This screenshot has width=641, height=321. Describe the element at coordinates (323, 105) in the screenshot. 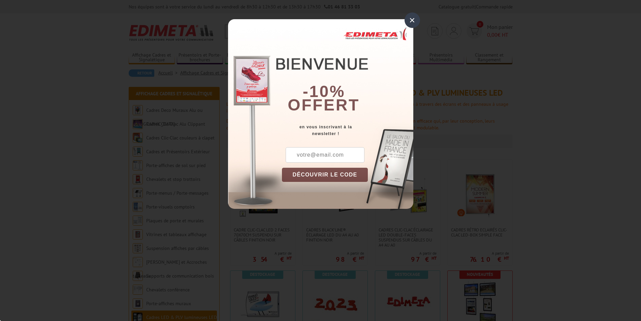

I see `font: offert` at that location.